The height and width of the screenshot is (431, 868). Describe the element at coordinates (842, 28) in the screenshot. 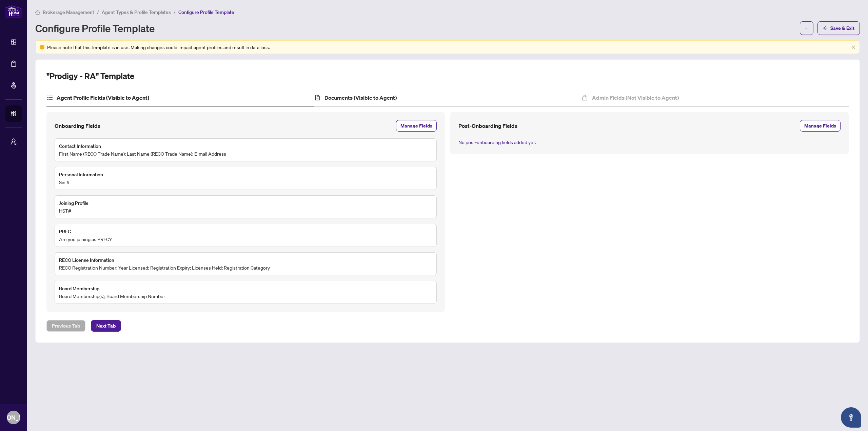

I see `span: Save & Exit` at that location.